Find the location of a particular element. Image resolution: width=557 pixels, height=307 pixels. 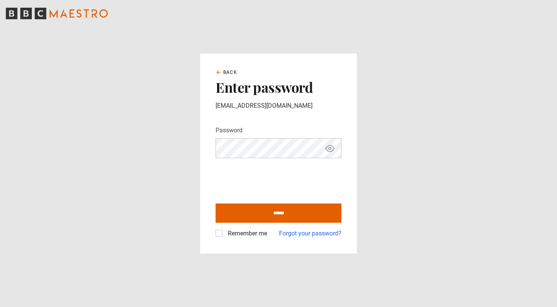

a: BBC Maestro is located at coordinates (57, 13).